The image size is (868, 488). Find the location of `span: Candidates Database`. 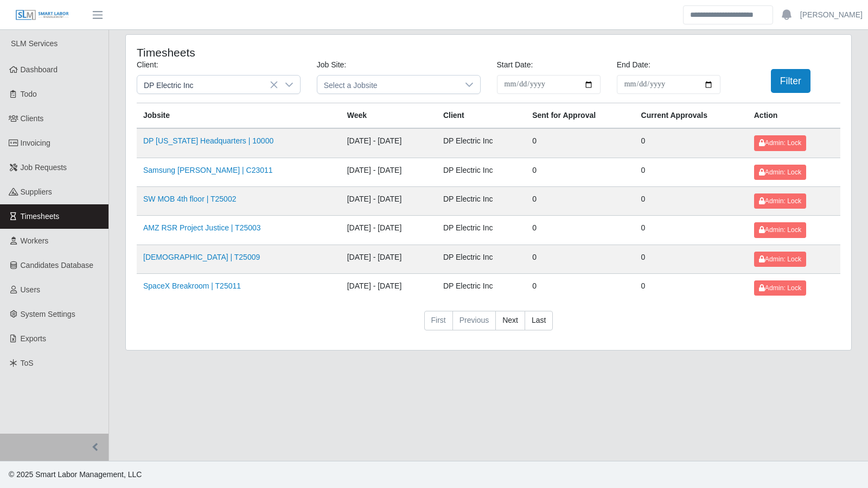

span: Candidates Database is located at coordinates (57, 265).